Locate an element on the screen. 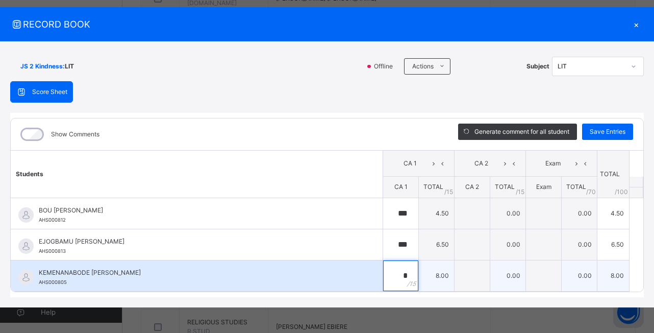 The image size is (654, 333). span: AHS000813 is located at coordinates (52, 251).